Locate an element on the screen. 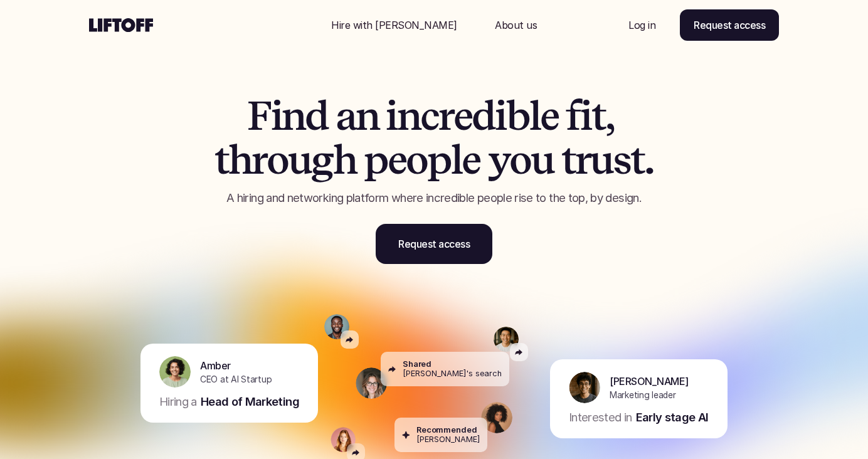 The height and width of the screenshot is (459, 868). p: Amber is located at coordinates (215, 365).